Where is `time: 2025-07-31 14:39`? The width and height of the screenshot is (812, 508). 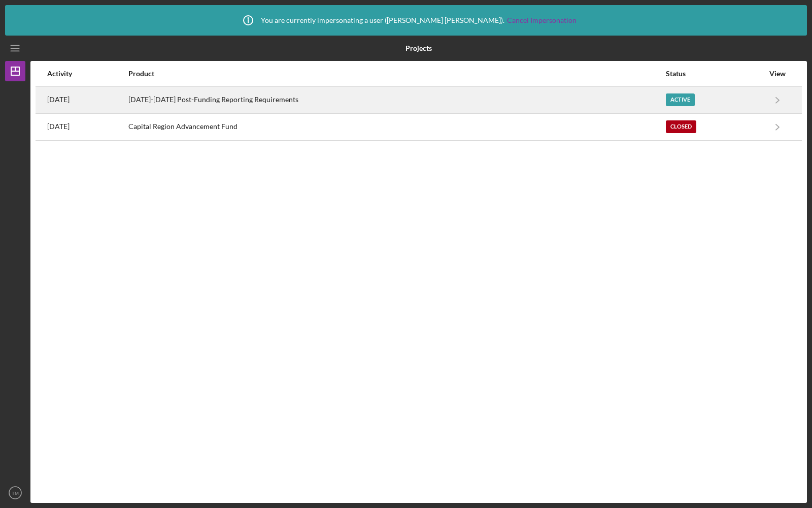 time: 2025-07-31 14:39 is located at coordinates (59, 100).